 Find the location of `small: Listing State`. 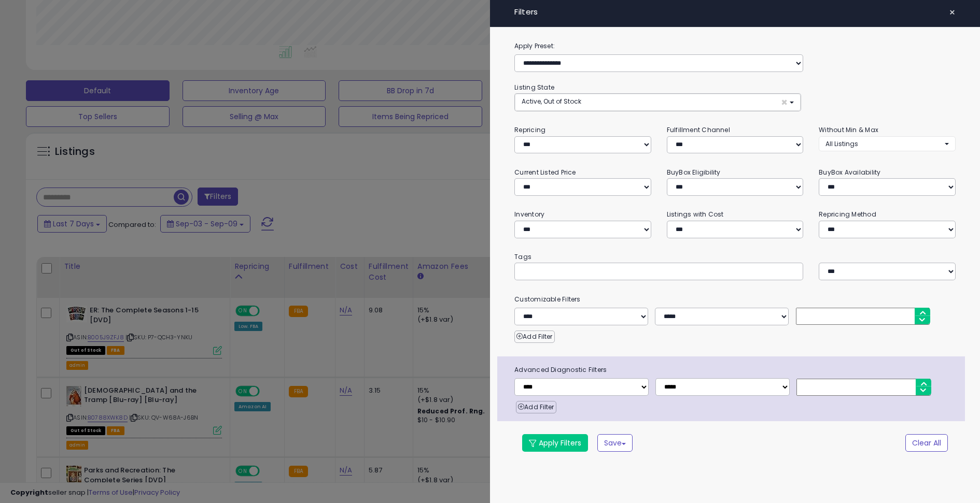

small: Listing State is located at coordinates (534, 87).